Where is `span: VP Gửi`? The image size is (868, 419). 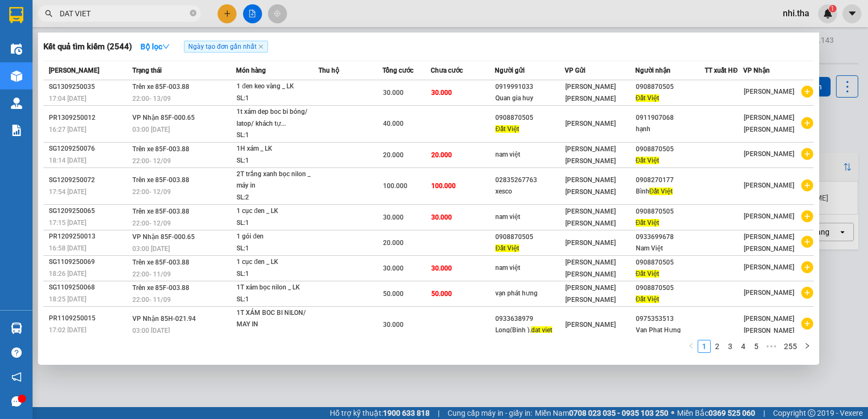 span: VP Gửi is located at coordinates (575, 70).